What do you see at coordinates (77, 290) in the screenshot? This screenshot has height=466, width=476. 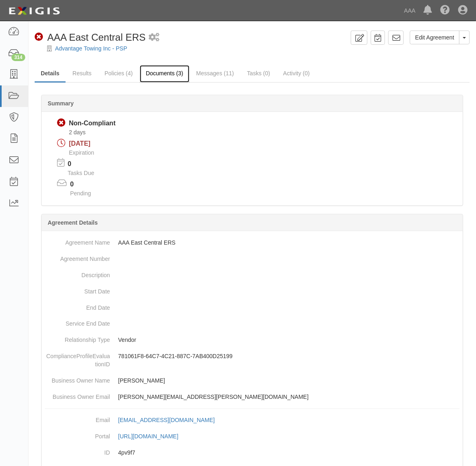 I see `dt: Start Date` at bounding box center [77, 290].